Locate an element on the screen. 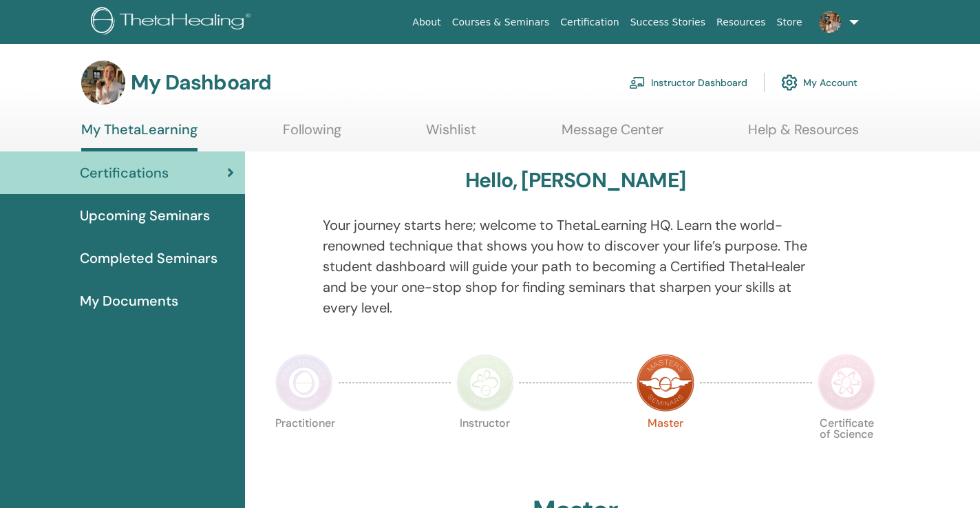  a: Store is located at coordinates (790, 22).